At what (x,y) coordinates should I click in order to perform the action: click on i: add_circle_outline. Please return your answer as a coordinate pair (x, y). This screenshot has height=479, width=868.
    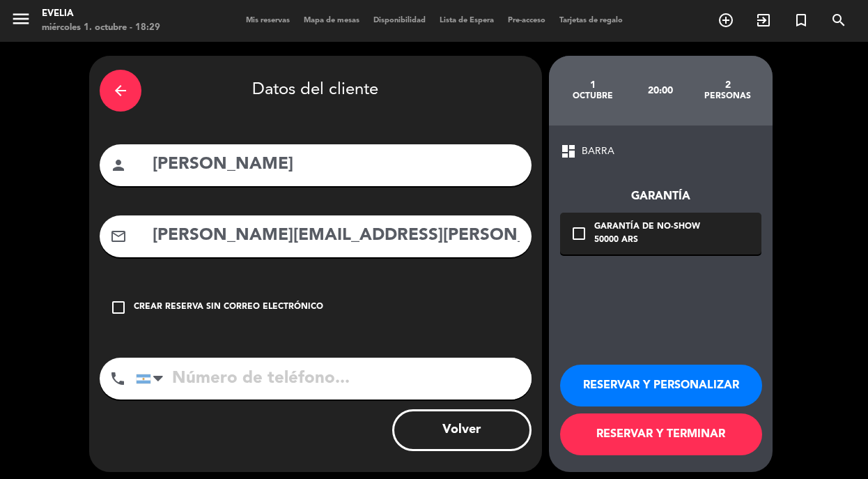
    Looking at the image, I should click on (726, 20).